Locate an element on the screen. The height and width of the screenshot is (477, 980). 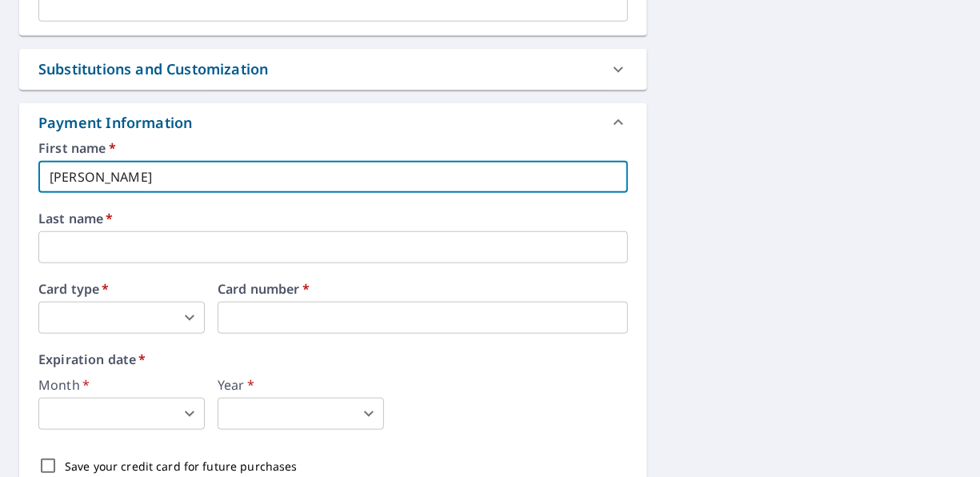
label: Year is located at coordinates (300, 385).